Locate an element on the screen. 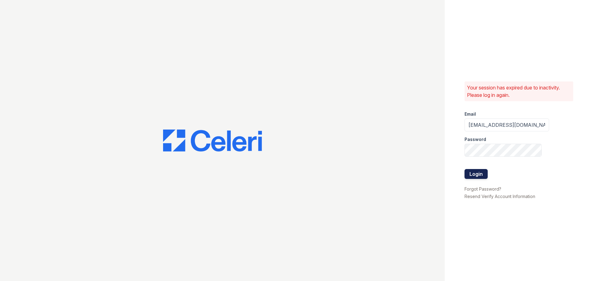  img: CE_Logo_Blue-a8612792a0a2168367f1c8372b55b34899dd931a85d93a1a3d3e32e68fde9ad4.png is located at coordinates (212, 141).